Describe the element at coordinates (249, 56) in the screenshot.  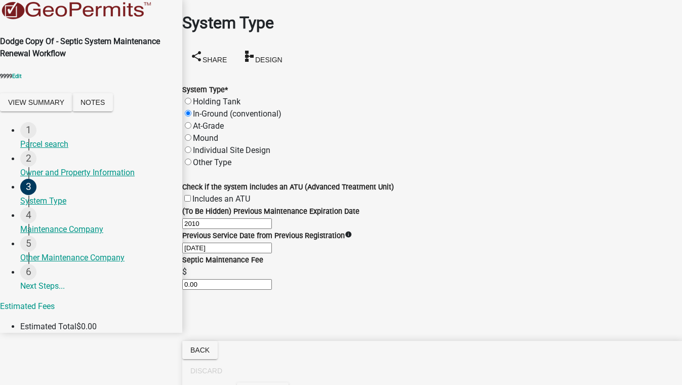
I see `i: schema` at that location.